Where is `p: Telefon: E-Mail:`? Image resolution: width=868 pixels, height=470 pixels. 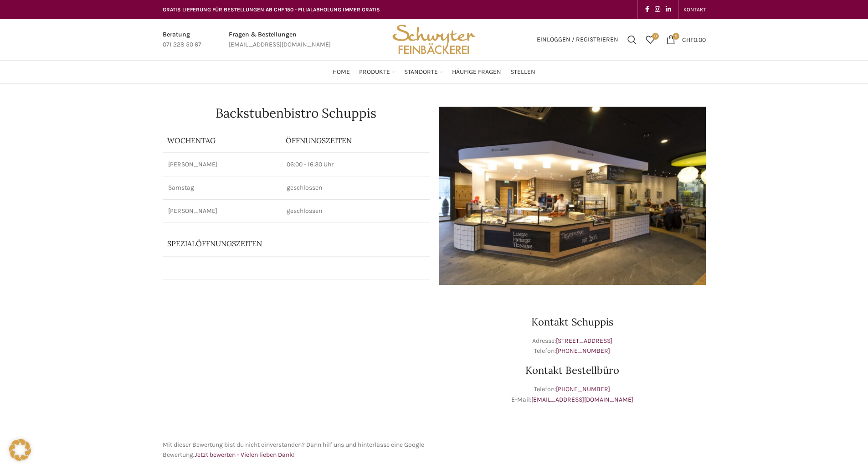 p: Telefon: E-Mail: is located at coordinates (572, 394).